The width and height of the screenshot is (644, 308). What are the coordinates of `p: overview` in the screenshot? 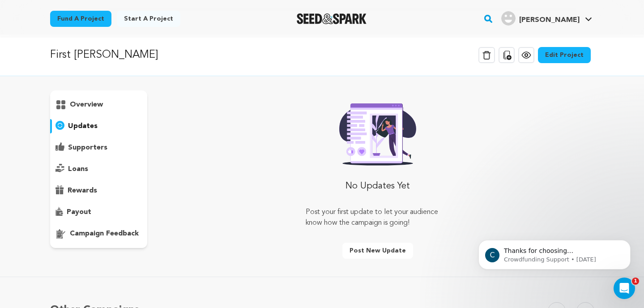 It's located at (87, 105).